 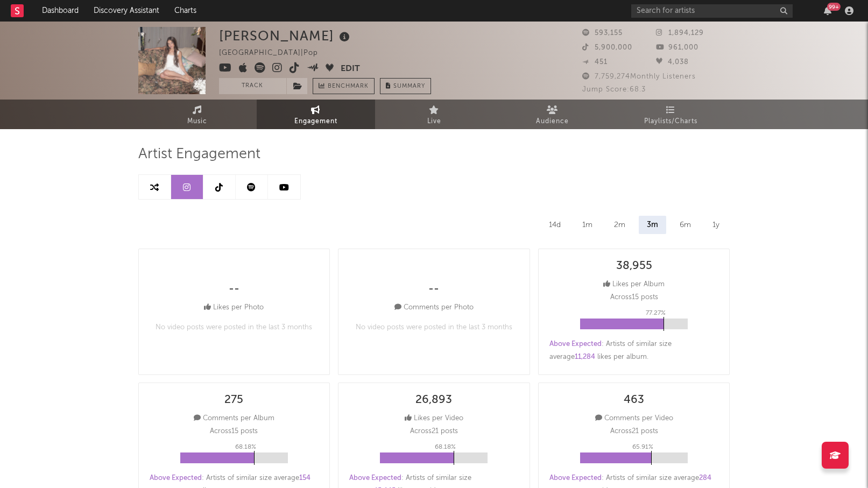 What do you see at coordinates (435, 122) in the screenshot?
I see `span: Live` at bounding box center [435, 122].